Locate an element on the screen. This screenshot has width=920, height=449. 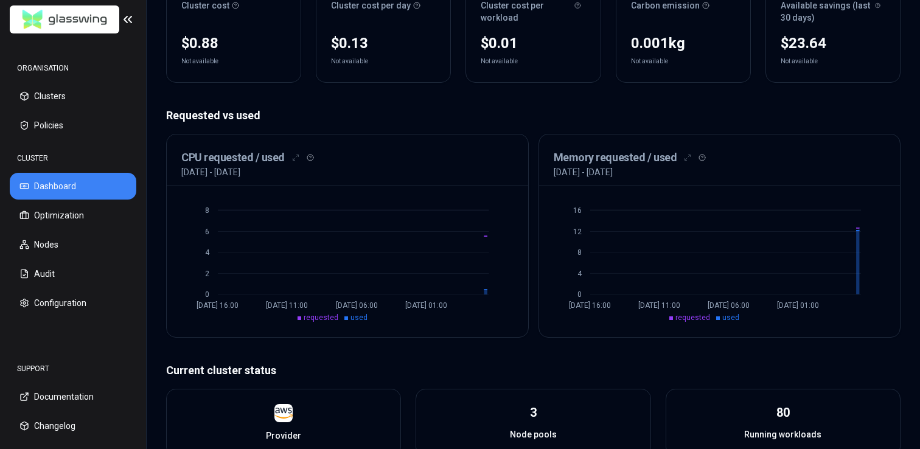
button: Optimization is located at coordinates (73, 215).